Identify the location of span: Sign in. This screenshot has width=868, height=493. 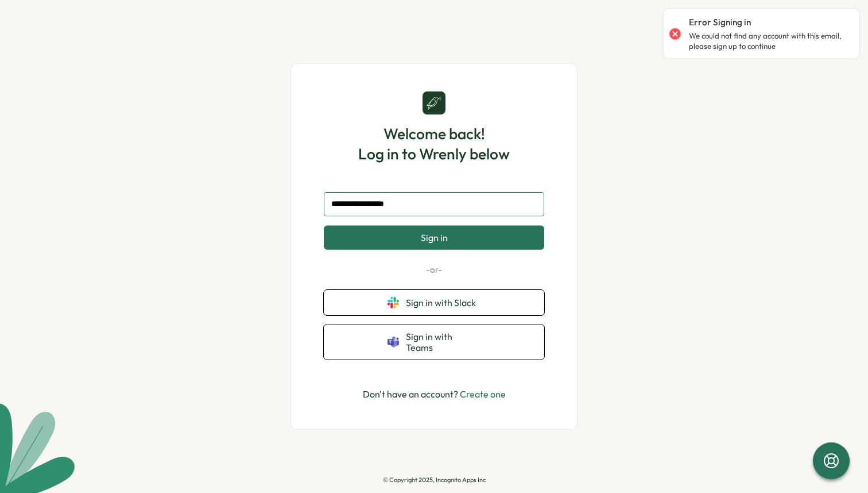
(434, 238).